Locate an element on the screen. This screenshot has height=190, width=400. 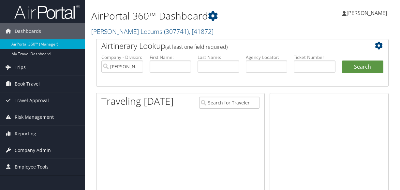
span: Book Travel is located at coordinates (27, 84).